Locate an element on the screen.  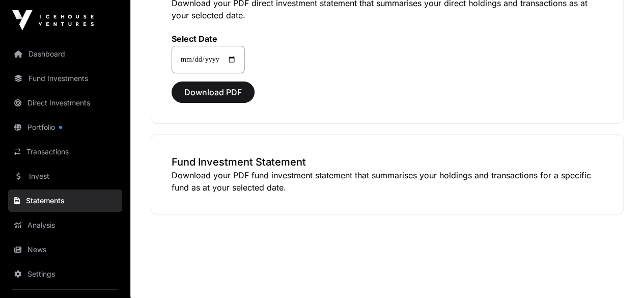
label: Select Date is located at coordinates (208, 39).